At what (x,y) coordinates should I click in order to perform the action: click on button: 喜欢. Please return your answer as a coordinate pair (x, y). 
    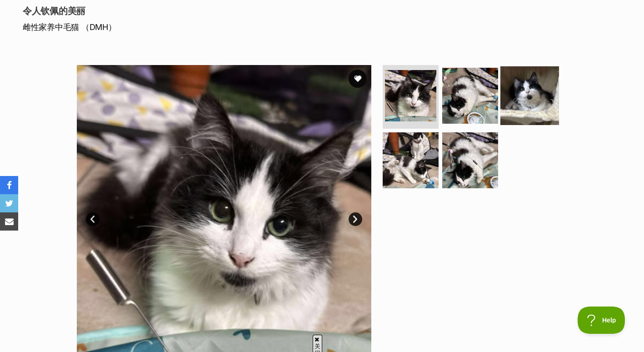
    Looking at the image, I should click on (358, 79).